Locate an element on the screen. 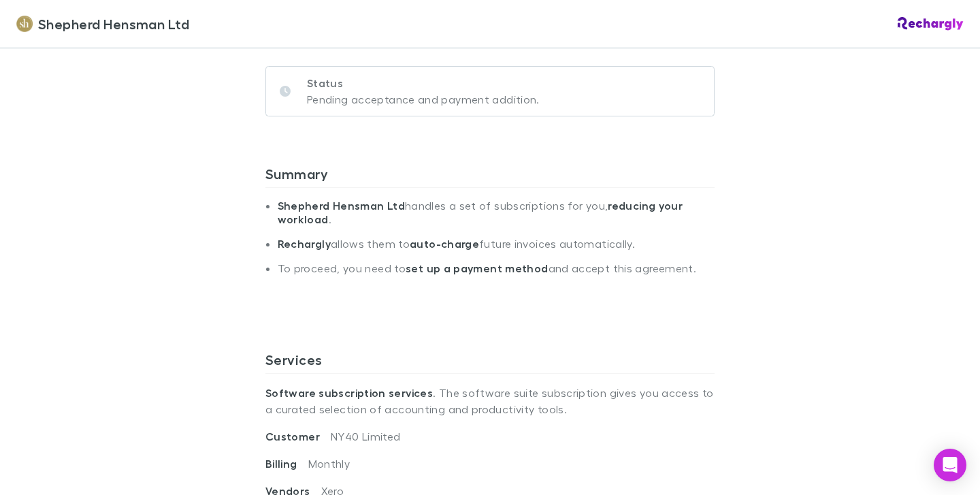  h3: Summary is located at coordinates (490, 176).